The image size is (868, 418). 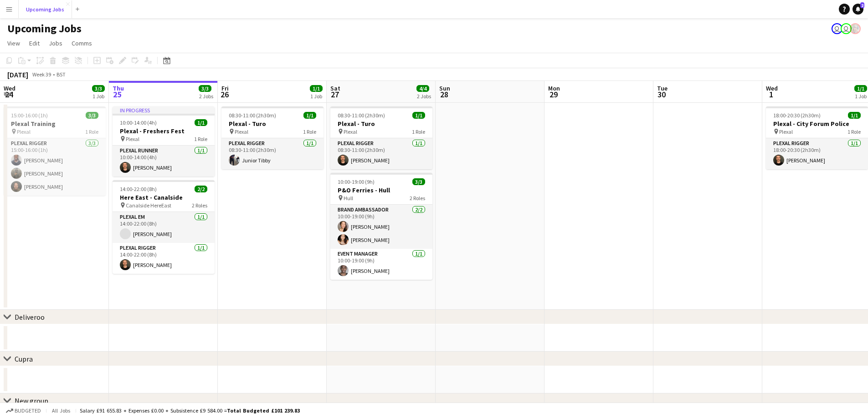 I want to click on h3: Here East - Canalside, so click(x=163, y=197).